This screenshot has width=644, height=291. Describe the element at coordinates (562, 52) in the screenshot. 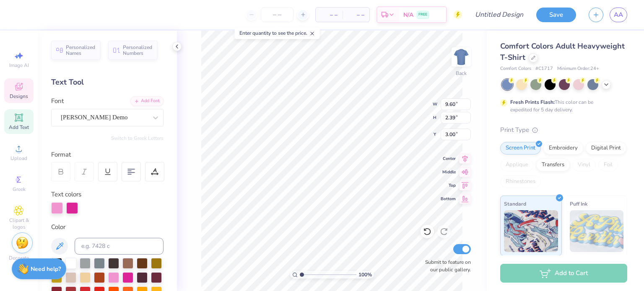

I see `span: Comfort Colors Adult Heavyweight T-Shirt` at that location.